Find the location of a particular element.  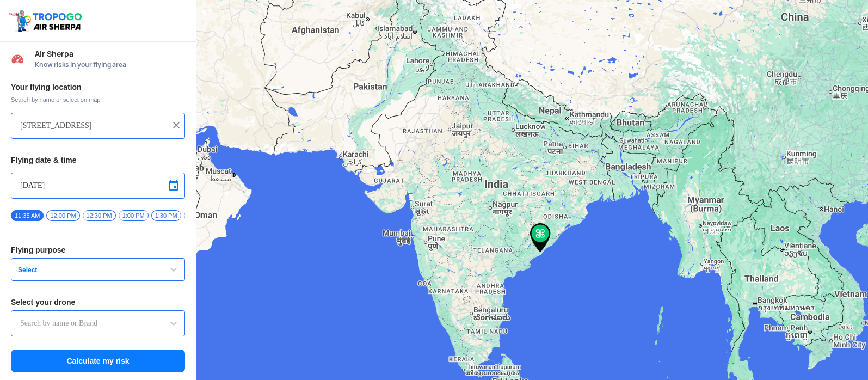

span: 2:00 PM is located at coordinates (198, 215).